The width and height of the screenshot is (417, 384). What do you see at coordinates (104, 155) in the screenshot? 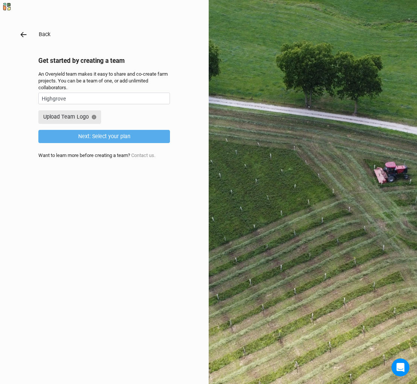
I see `div: Want to learn more before creating a team?` at bounding box center [104, 155].